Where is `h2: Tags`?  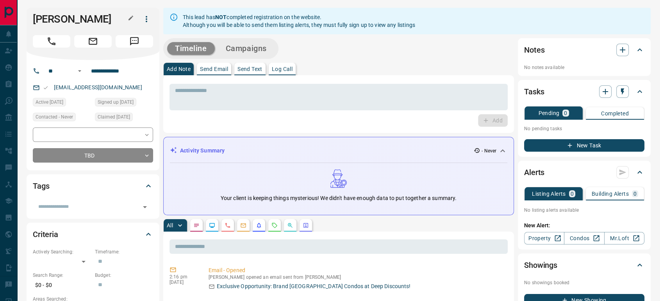
h2: Tags is located at coordinates (41, 186).